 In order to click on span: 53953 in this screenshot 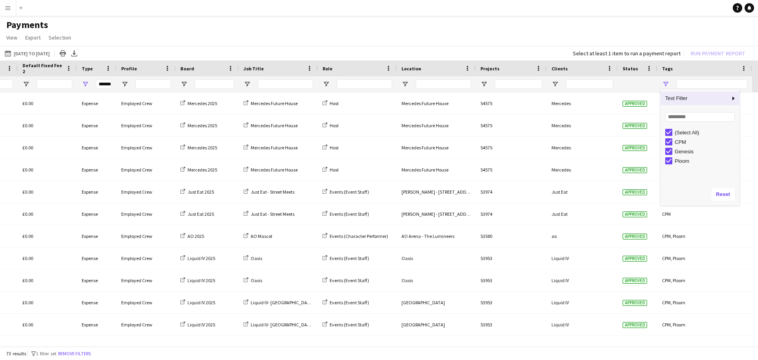, I will do `click(487, 302)`.